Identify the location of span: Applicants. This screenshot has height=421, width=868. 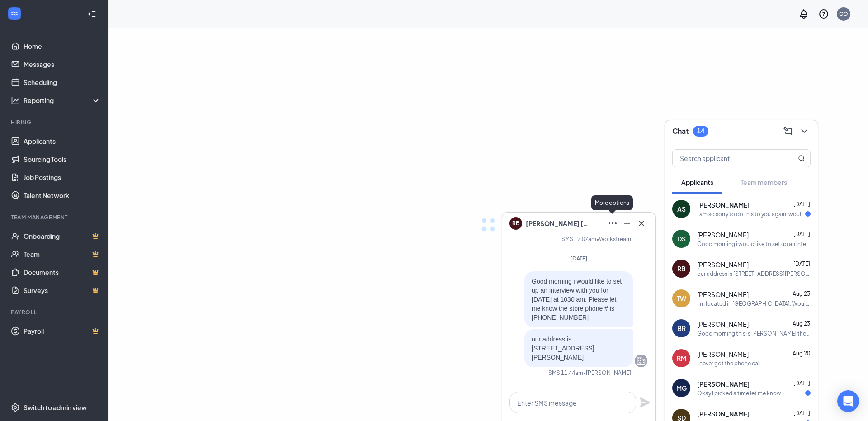
(697, 182).